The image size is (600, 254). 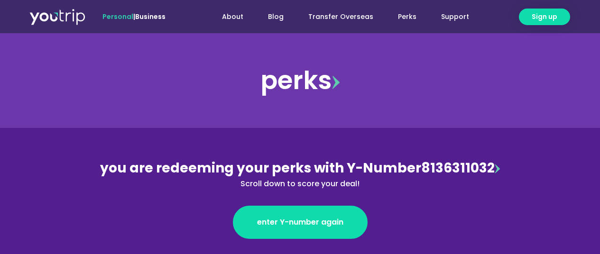 What do you see at coordinates (337, 17) in the screenshot?
I see `nav: Menu` at bounding box center [337, 17].